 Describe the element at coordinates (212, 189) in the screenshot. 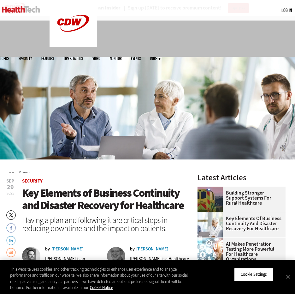

I see `a: ambulance driving down country road at sunset` at that location.